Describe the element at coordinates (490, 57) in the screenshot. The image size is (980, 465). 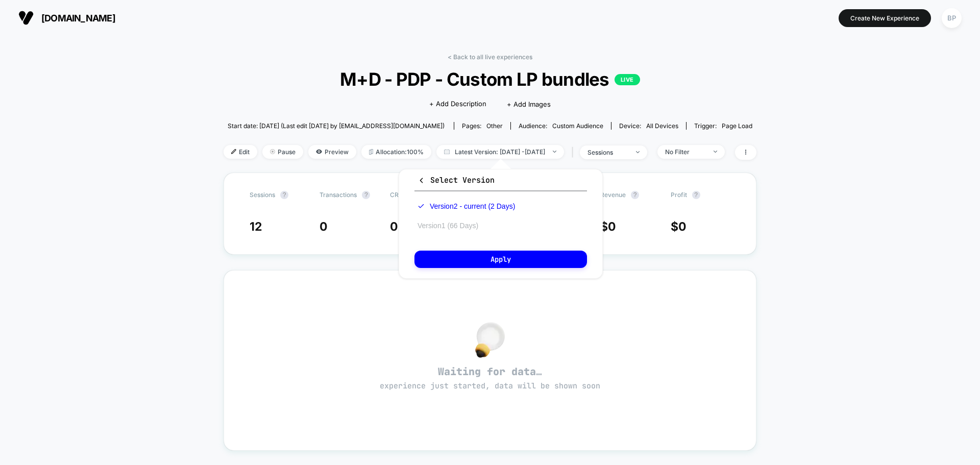
I see `a: < Back to all live experiences` at that location.